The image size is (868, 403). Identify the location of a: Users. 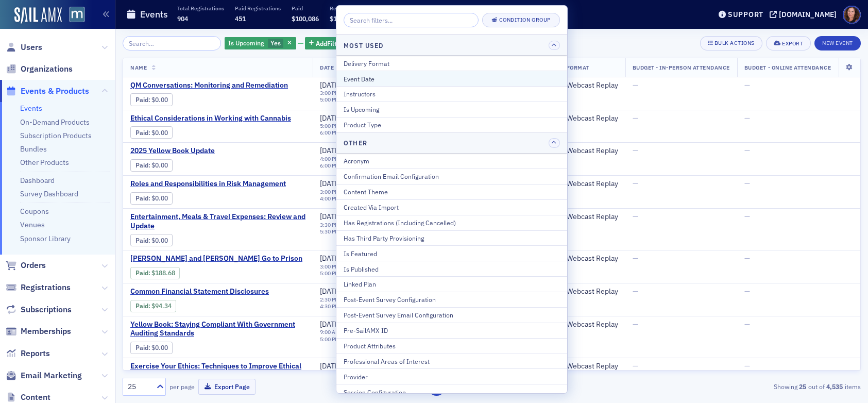
(24, 48).